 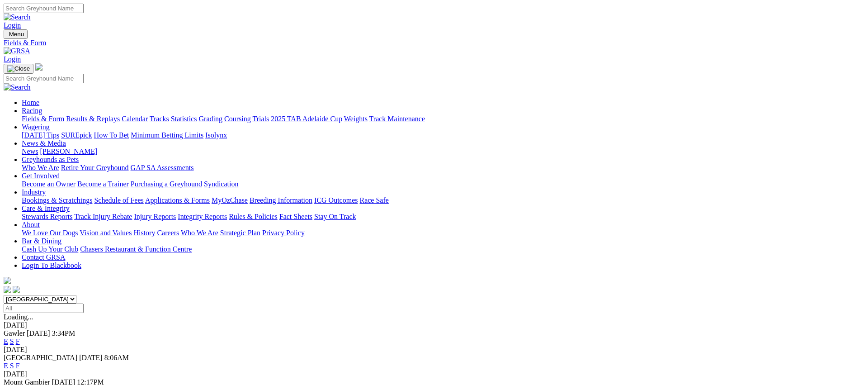 What do you see at coordinates (135, 119) in the screenshot?
I see `a: Calendar` at bounding box center [135, 119].